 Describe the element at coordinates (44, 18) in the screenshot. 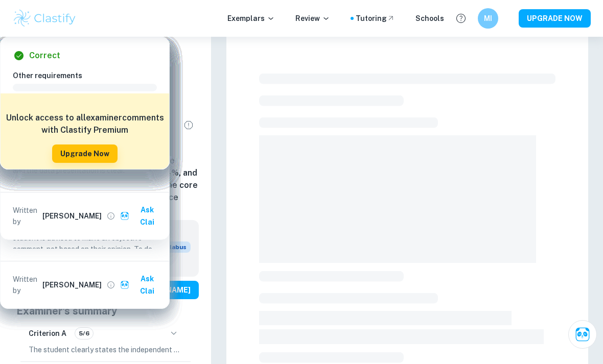

I see `a: Clastify logo` at that location.